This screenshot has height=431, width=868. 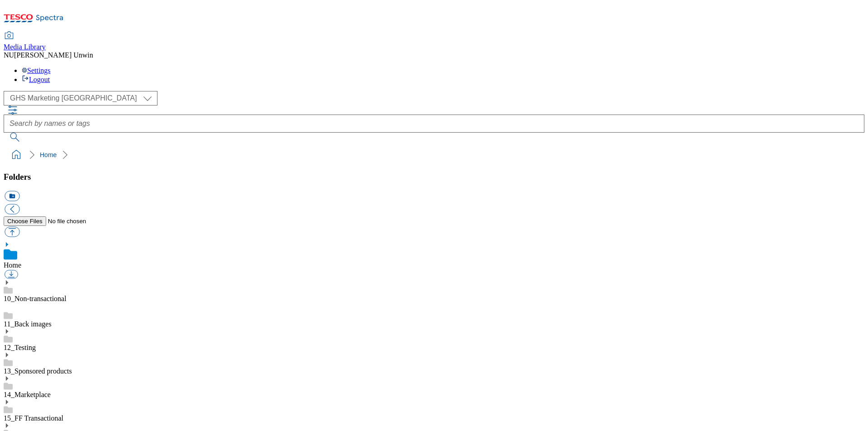 I want to click on a: Logout, so click(x=36, y=79).